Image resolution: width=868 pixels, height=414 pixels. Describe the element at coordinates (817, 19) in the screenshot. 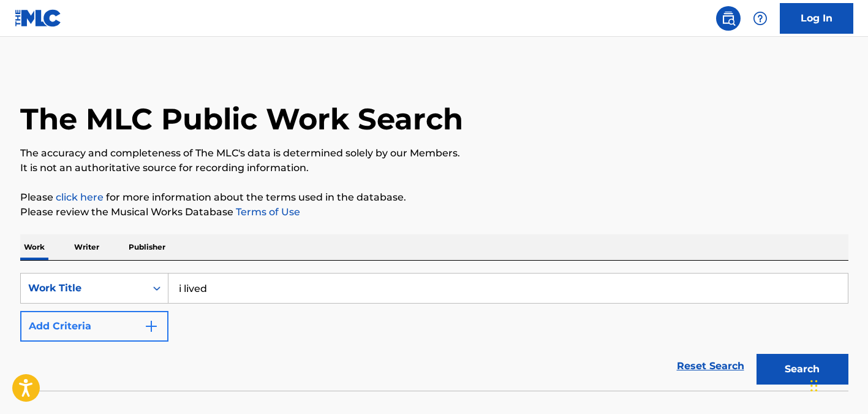

I see `a: Log In` at that location.